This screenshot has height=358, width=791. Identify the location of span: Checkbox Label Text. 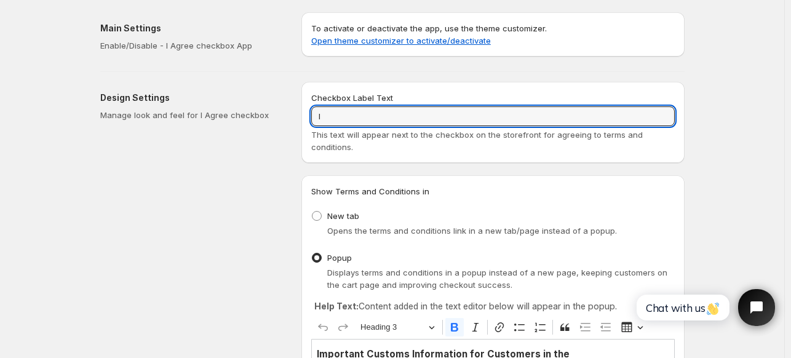
(352, 98).